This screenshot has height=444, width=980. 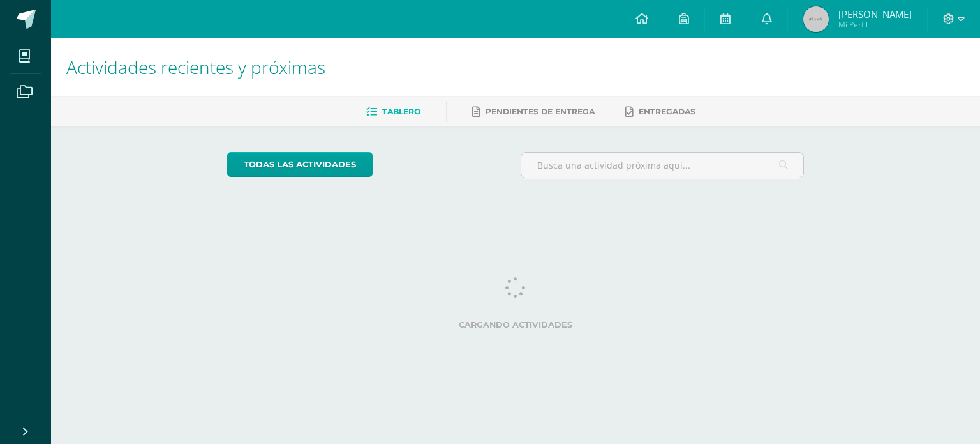 I want to click on span: Entregadas, so click(x=666, y=111).